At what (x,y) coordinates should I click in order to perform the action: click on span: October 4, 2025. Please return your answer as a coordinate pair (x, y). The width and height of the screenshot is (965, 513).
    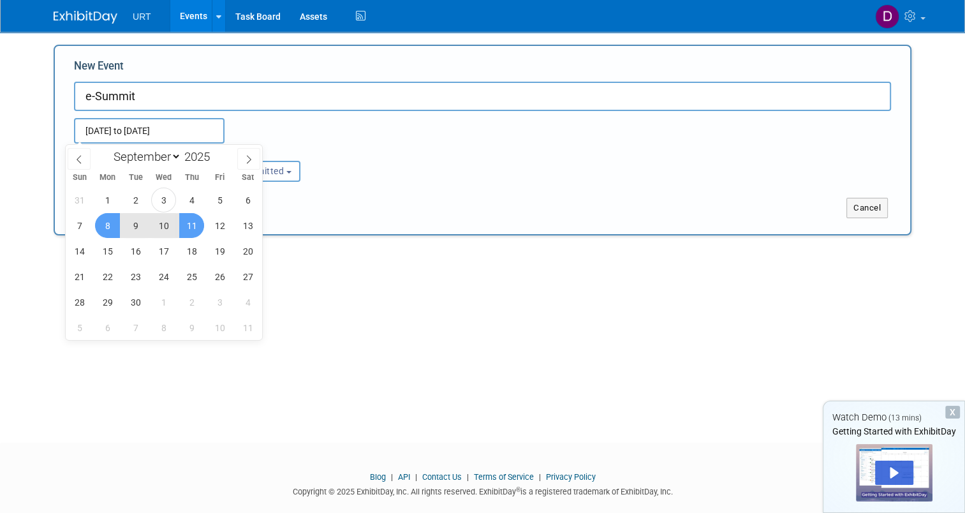
    Looking at the image, I should click on (247, 302).